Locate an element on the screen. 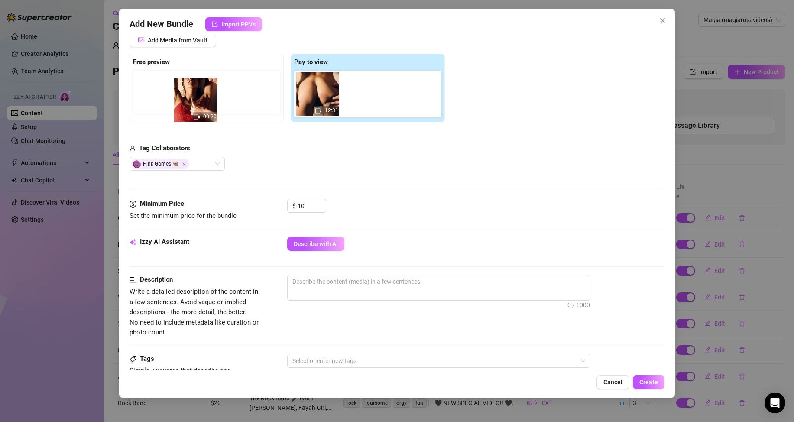 The height and width of the screenshot is (422, 794). button: Import PPVs is located at coordinates (234, 24).